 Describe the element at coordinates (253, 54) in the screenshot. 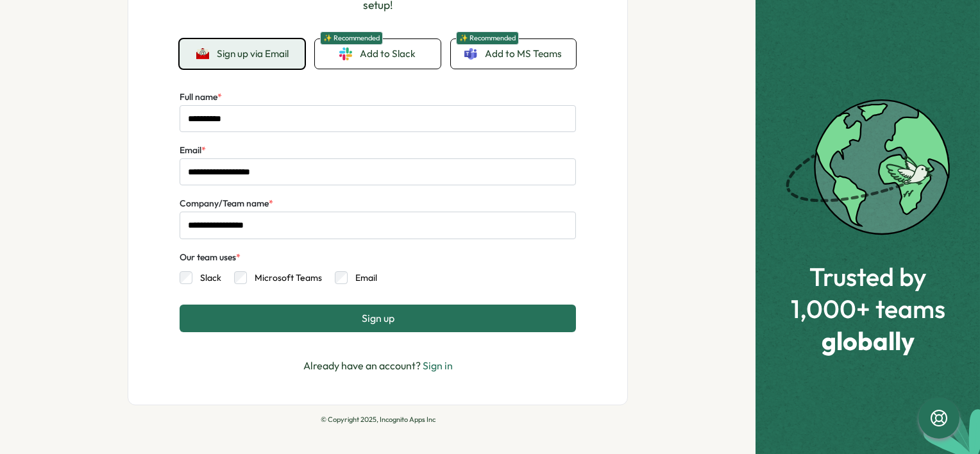

I see `span: Sign up via Email` at that location.